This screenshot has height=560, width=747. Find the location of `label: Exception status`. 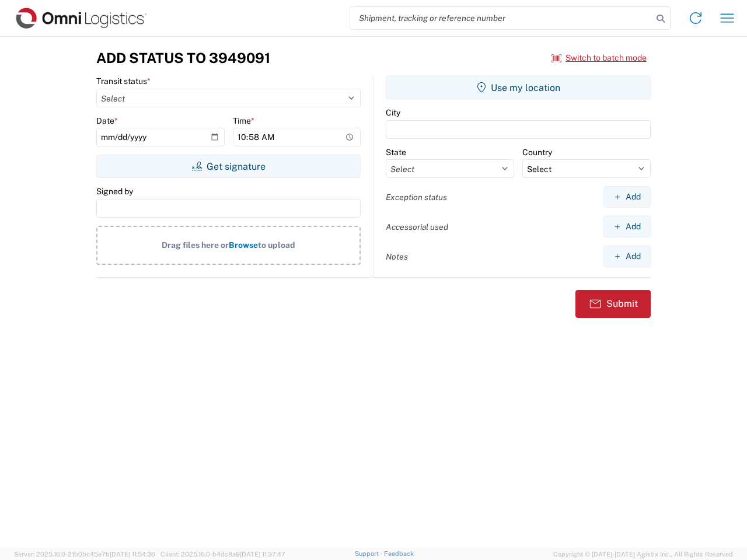

label: Exception status is located at coordinates (416, 197).